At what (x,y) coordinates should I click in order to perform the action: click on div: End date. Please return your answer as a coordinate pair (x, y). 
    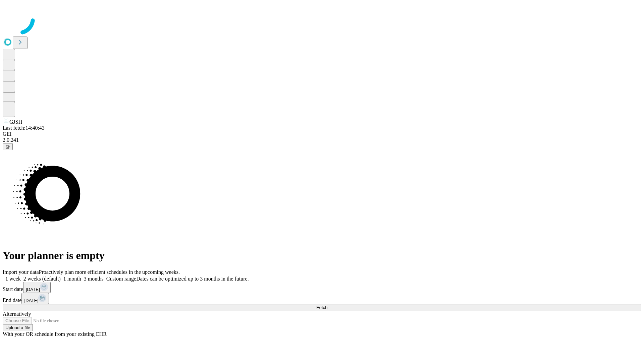
    Looking at the image, I should click on (322, 299).